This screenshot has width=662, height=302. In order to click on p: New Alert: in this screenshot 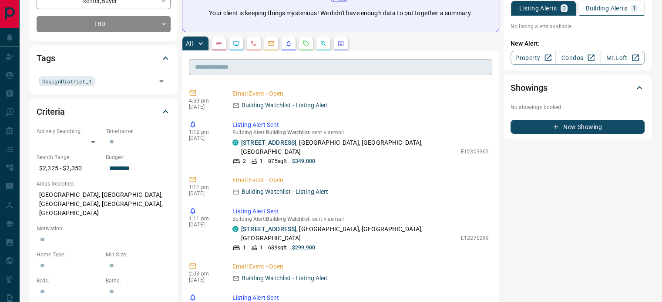, I will do `click(577, 43)`.